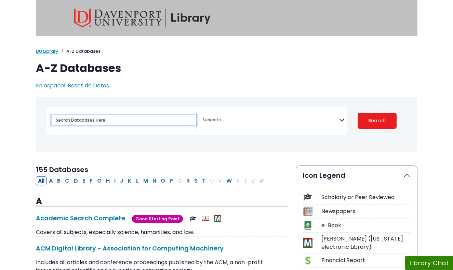 Image resolution: width=453 pixels, height=270 pixels. What do you see at coordinates (124, 120) in the screenshot?
I see `input: Search database by title or keyword` at bounding box center [124, 120].